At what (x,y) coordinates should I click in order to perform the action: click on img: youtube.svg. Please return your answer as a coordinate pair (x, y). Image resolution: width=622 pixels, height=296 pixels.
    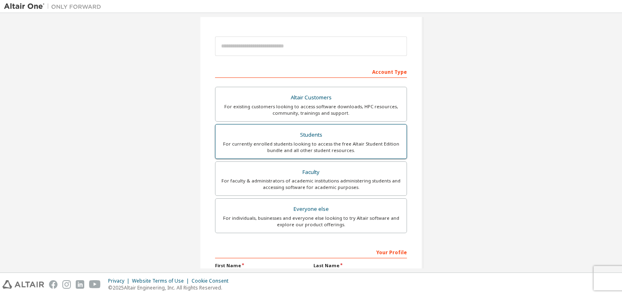
    Looking at the image, I should click on (95, 284).